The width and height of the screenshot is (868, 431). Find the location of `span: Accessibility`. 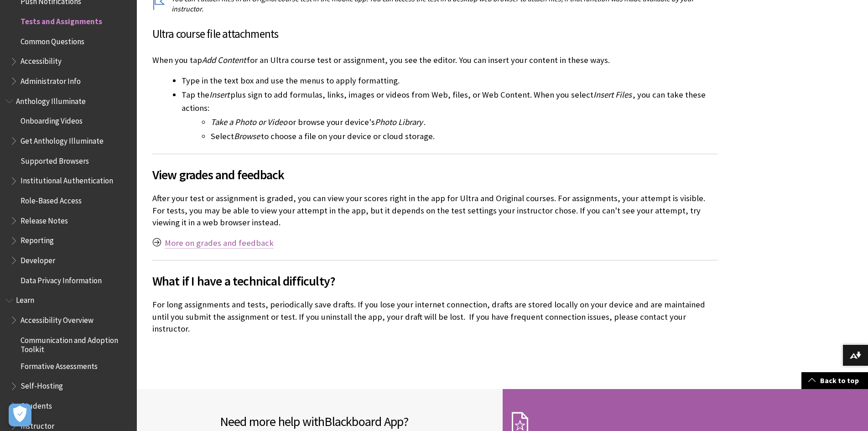

span: Accessibility is located at coordinates (41, 60).